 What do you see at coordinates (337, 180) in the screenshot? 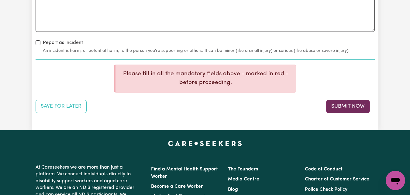
I see `a: Charter of Customer Service` at bounding box center [337, 180].